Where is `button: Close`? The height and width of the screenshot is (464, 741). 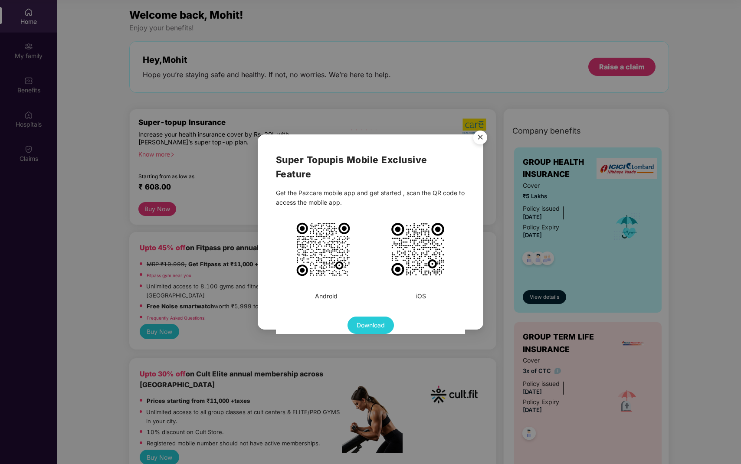
button: Close is located at coordinates (480, 138).